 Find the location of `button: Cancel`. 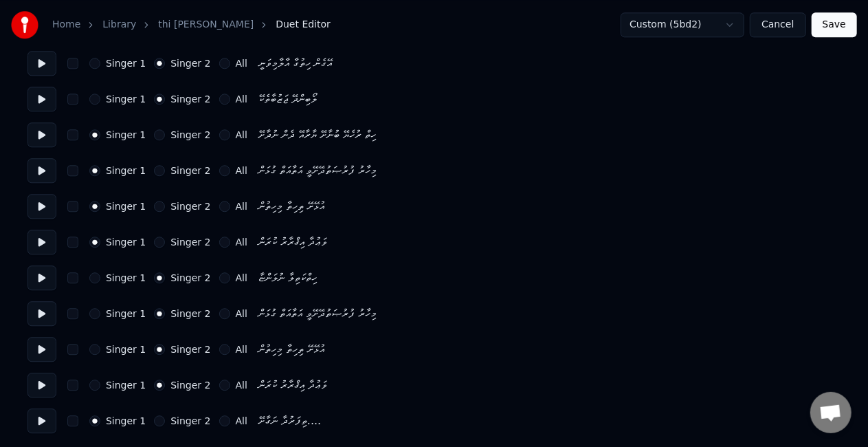

button: Cancel is located at coordinates (778, 25).